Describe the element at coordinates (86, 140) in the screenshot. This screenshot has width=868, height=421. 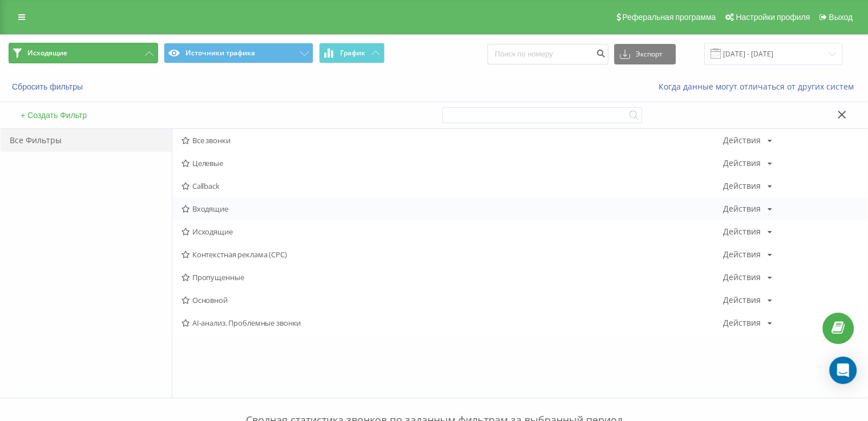
I see `div: Все Фильтры` at that location.